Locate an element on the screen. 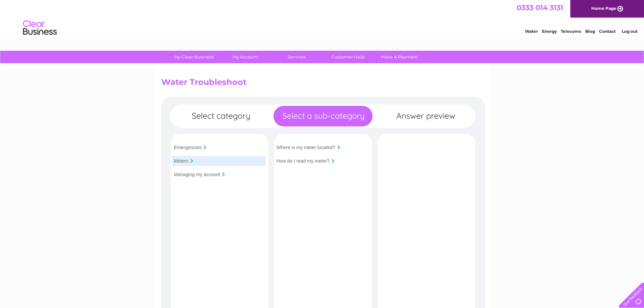 This screenshot has height=308, width=644. a: Water is located at coordinates (531, 31).